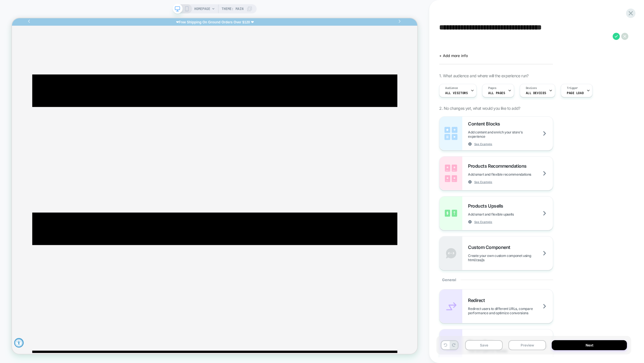 The image size is (644, 363). What do you see at coordinates (490, 247) in the screenshot?
I see `span: Custom Component` at bounding box center [490, 247].